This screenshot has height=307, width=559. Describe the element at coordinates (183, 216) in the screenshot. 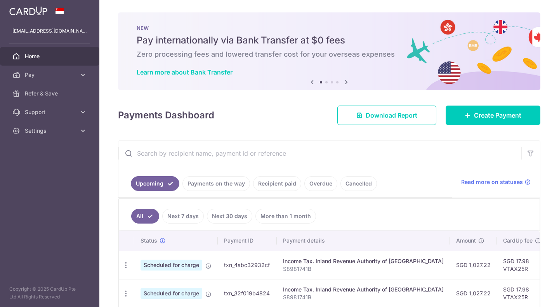

I see `a: Next 7 days` at that location.